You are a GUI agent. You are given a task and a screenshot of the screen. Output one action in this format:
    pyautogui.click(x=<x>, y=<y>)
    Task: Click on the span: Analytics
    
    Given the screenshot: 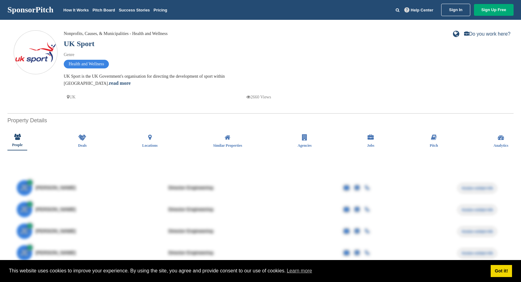 What is the action you would take?
    pyautogui.click(x=500, y=145)
    